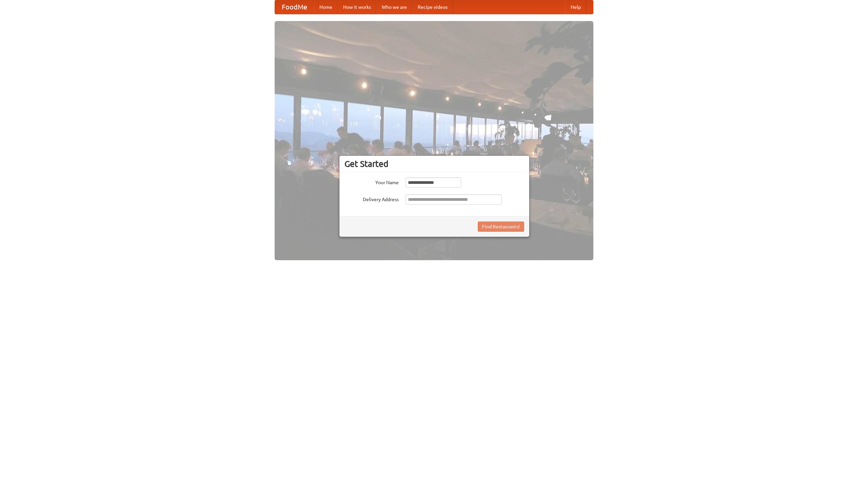 The image size is (868, 480). I want to click on a: FoodMe, so click(294, 7).